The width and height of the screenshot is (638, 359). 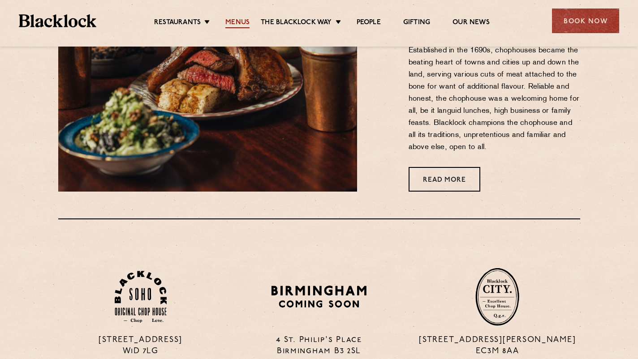 What do you see at coordinates (57, 21) in the screenshot?
I see `img: BL_Textured_Logo-footer-cropped.svg` at bounding box center [57, 21].